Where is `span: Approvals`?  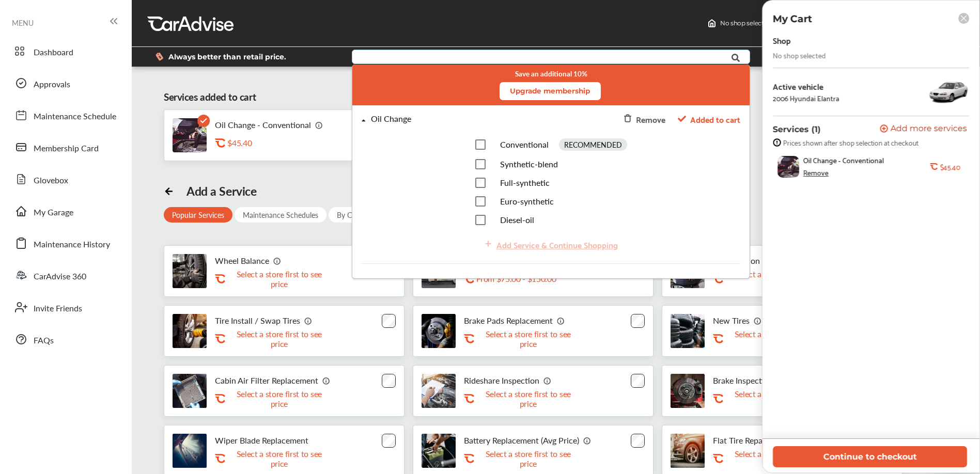 span: Approvals is located at coordinates (52, 85).